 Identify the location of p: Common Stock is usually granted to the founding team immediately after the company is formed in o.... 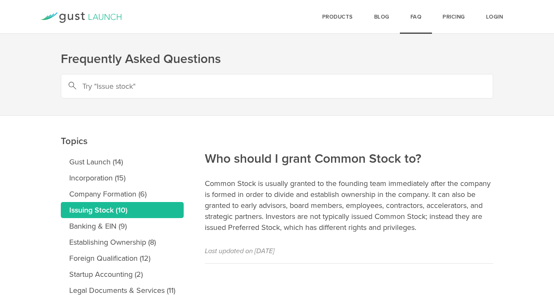
(349, 205).